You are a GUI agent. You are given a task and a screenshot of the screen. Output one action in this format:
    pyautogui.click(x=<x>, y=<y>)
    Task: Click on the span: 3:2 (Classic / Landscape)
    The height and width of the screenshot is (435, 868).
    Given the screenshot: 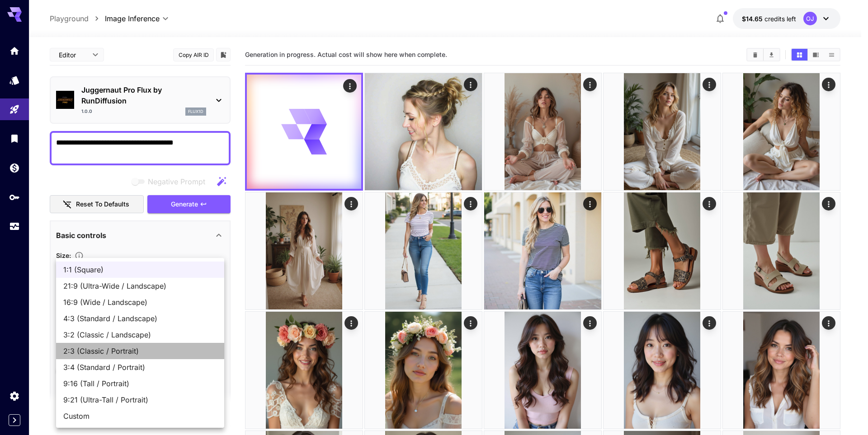 What is the action you would take?
    pyautogui.click(x=140, y=335)
    